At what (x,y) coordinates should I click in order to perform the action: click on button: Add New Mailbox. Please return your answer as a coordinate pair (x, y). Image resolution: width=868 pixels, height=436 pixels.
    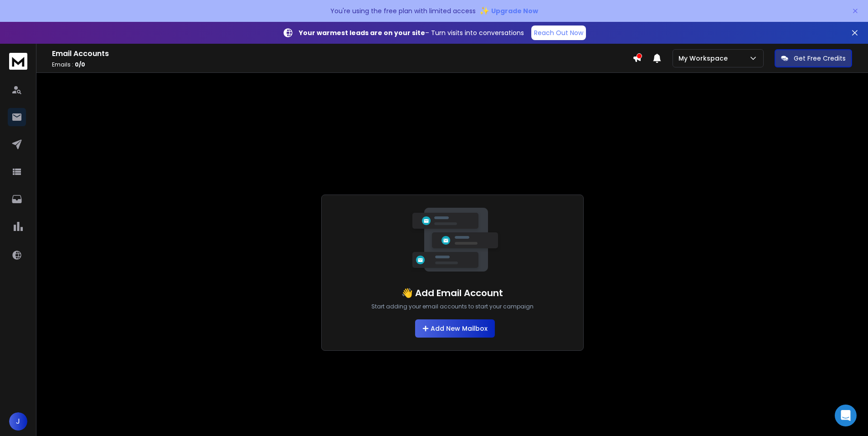
    Looking at the image, I should click on (455, 328).